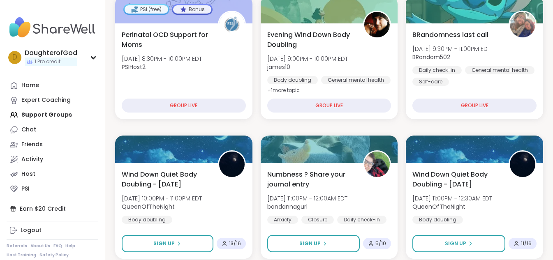 The width and height of the screenshot is (553, 260). What do you see at coordinates (377, 25) in the screenshot?
I see `img: james10` at bounding box center [377, 25].